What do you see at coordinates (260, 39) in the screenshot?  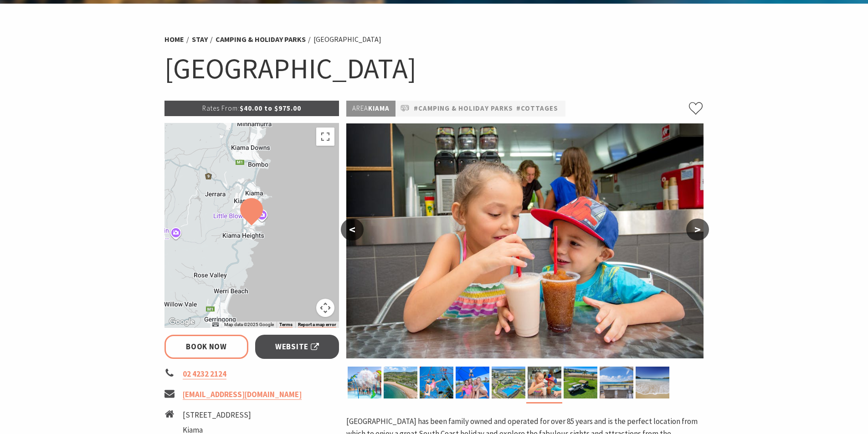 I see `a: Camping & Holiday Parks` at bounding box center [260, 39].